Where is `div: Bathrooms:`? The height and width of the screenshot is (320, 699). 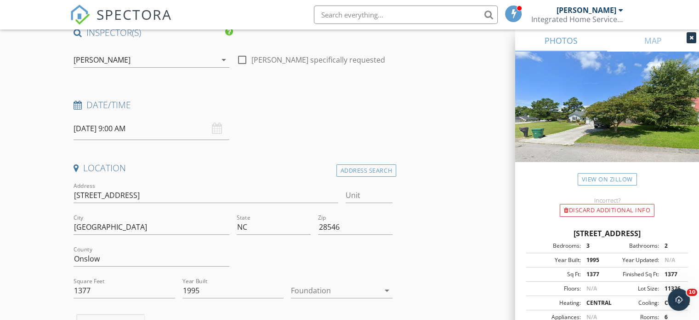 div: Bathrooms: is located at coordinates (633, 246).